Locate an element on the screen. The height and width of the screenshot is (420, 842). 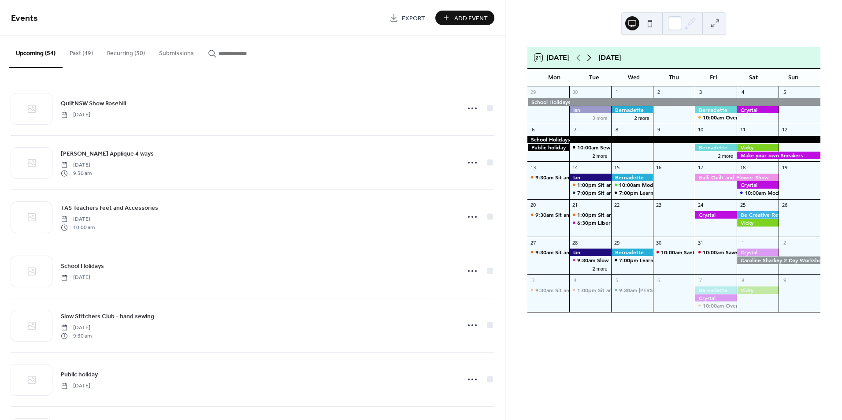
span: 10:00 am is located at coordinates (78, 227).